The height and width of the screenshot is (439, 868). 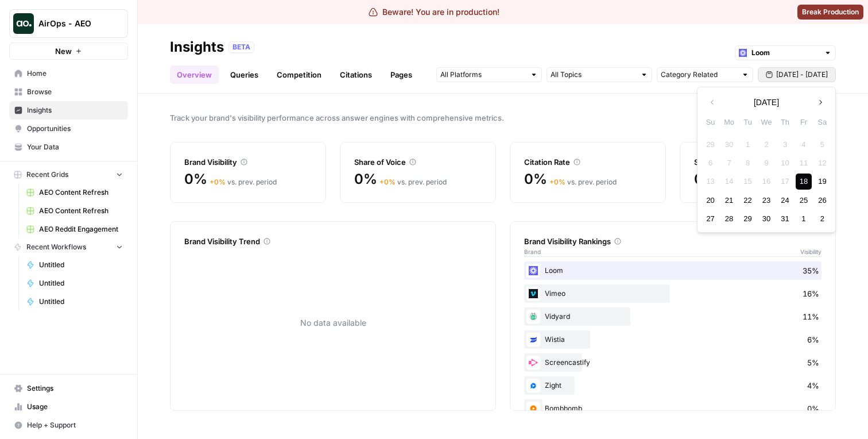 I want to click on div: Not available Tuesday, July 1st, 2025, so click(x=747, y=144).